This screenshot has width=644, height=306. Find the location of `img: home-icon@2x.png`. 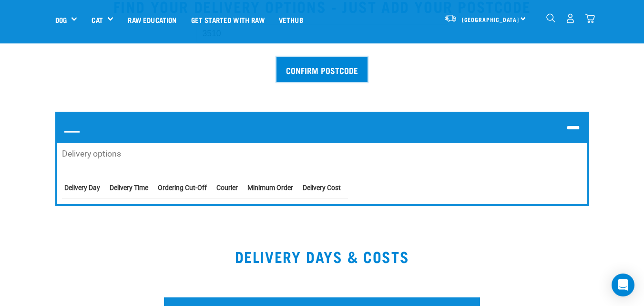

img: home-icon@2x.png is located at coordinates (590, 18).